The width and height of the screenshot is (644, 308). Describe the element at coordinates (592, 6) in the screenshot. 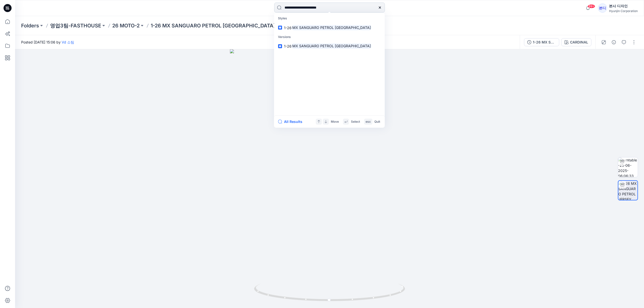

I see `span: 99+` at that location.